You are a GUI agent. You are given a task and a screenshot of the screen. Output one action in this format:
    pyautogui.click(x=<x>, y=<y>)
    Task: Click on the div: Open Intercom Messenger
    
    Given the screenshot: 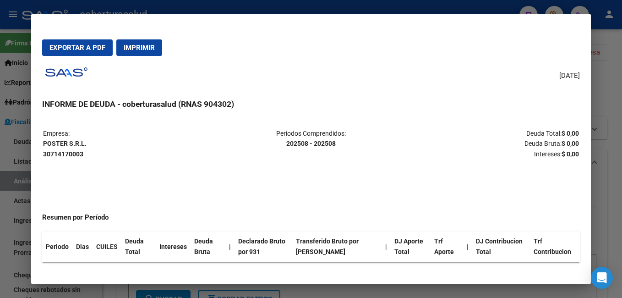 What is the action you would take?
    pyautogui.click(x=601, y=277)
    